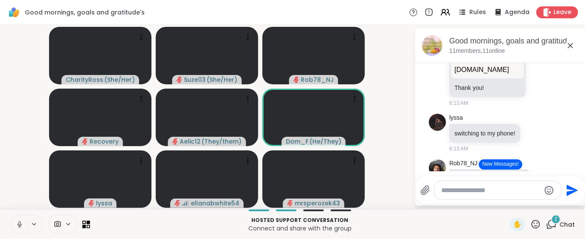 The image size is (585, 239). I want to click on button: New Messages!, so click(500, 165).